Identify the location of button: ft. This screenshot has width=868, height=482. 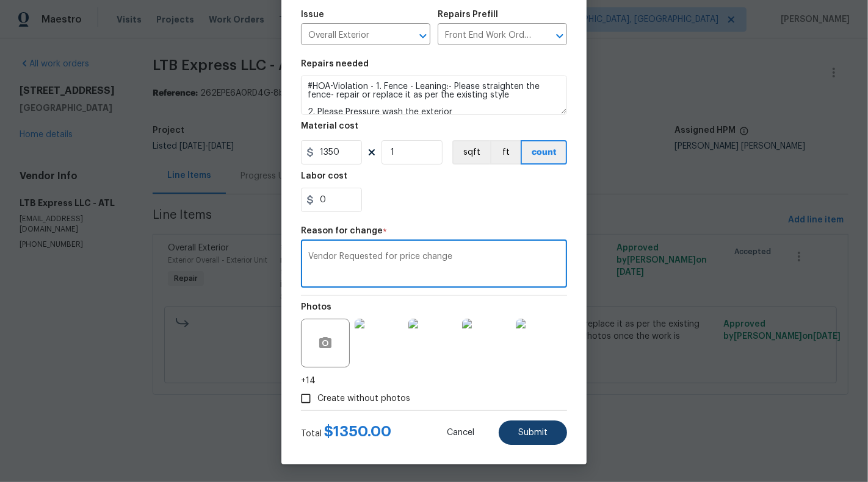
(505, 152).